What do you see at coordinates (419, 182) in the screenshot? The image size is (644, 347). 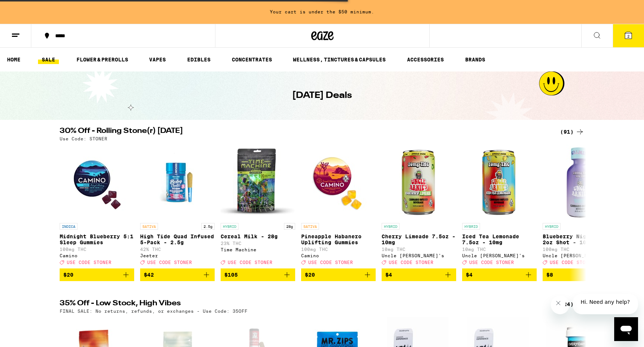 I see `img: Uncle Arnie's - Cherry Limeade 7.5oz - 10mg` at bounding box center [419, 182].